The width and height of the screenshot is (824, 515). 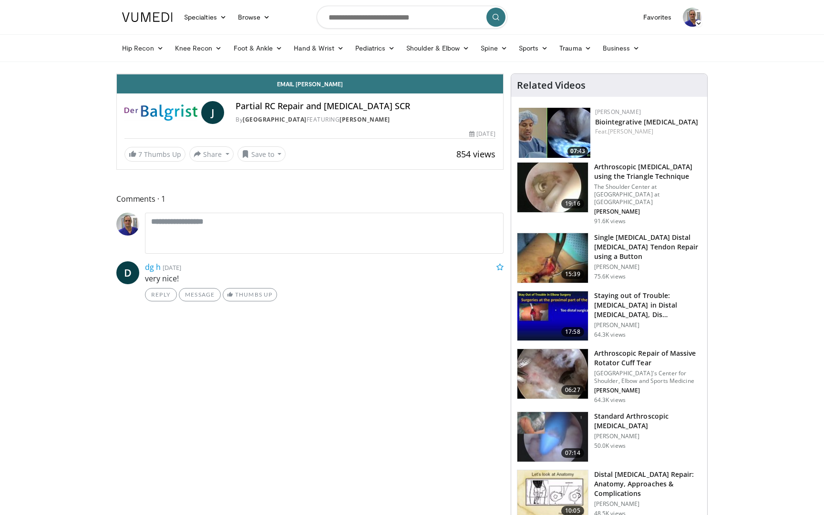 I want to click on a: Pediatrics, so click(x=375, y=48).